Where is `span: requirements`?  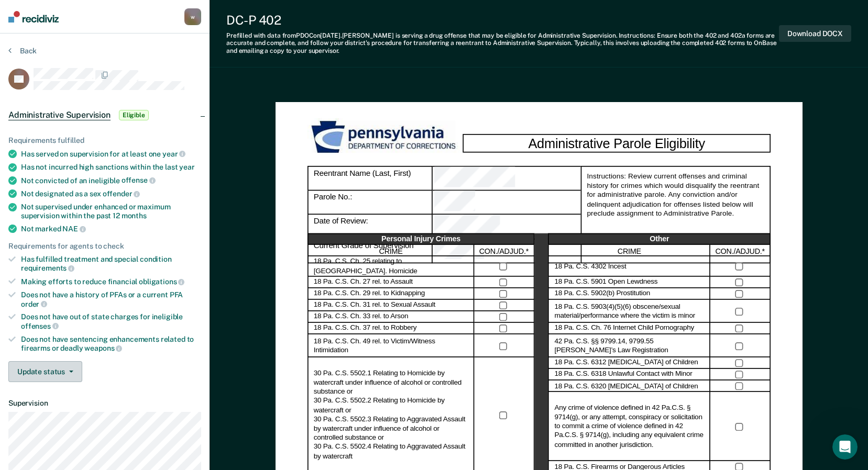
span: requirements is located at coordinates (48, 268).